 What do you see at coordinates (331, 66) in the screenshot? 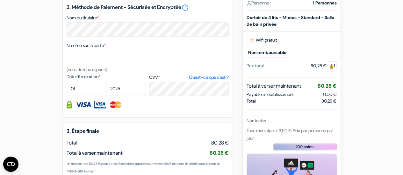
I see `span: 1` at bounding box center [331, 66].